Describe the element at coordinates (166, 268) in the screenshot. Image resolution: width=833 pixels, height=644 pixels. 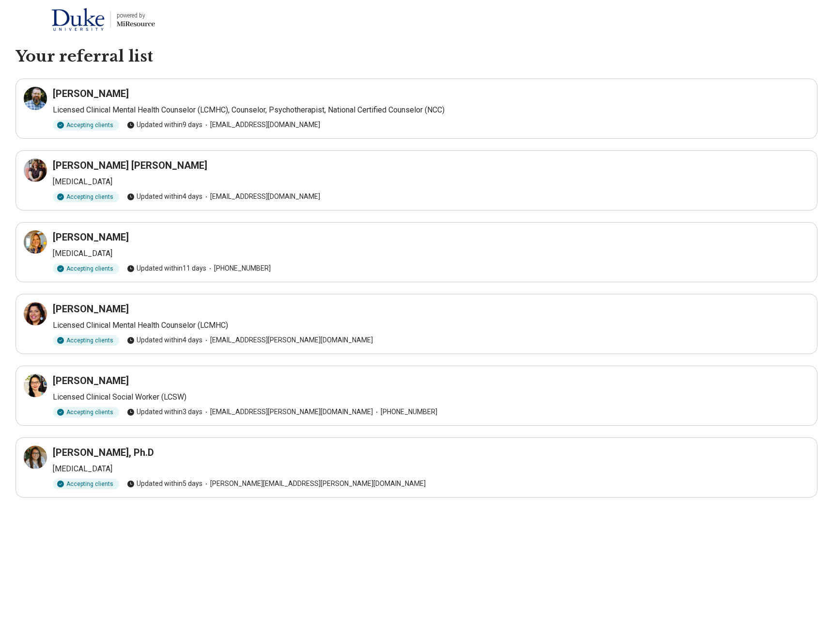
I see `span: Updated within 11 days` at that location.